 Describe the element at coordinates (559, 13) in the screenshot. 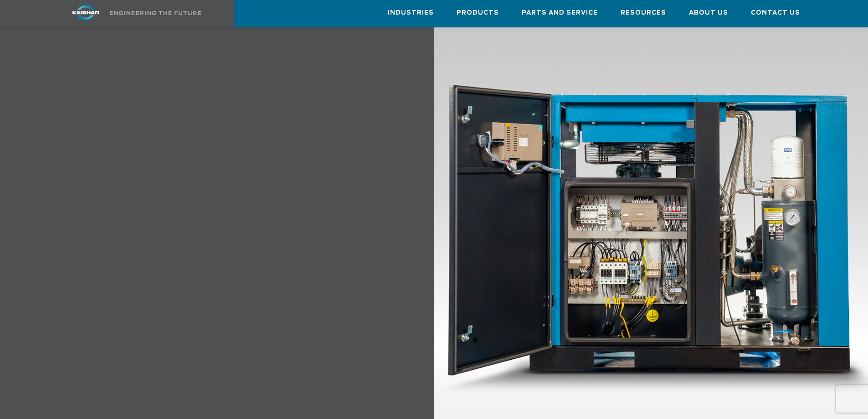

I see `a: Parts and Service` at that location.